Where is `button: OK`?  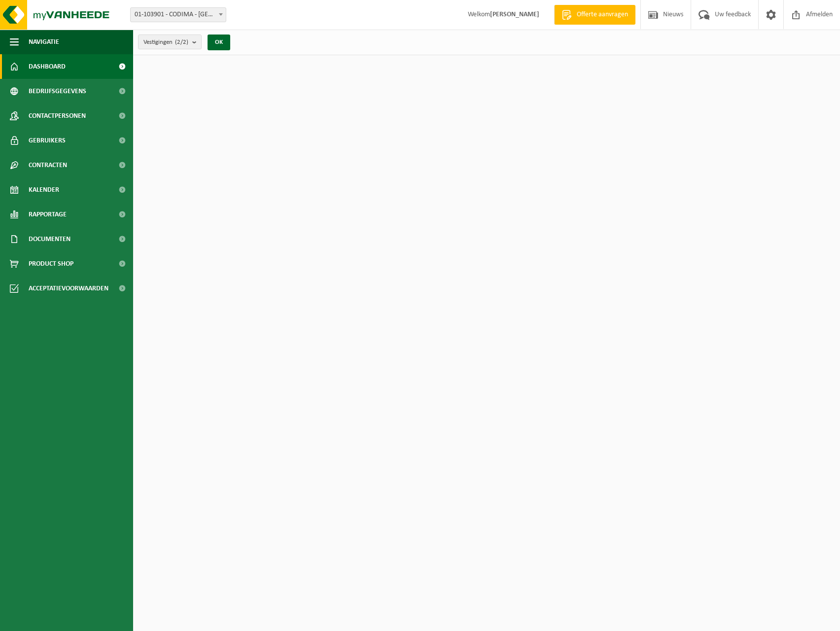 button: OK is located at coordinates (219, 43).